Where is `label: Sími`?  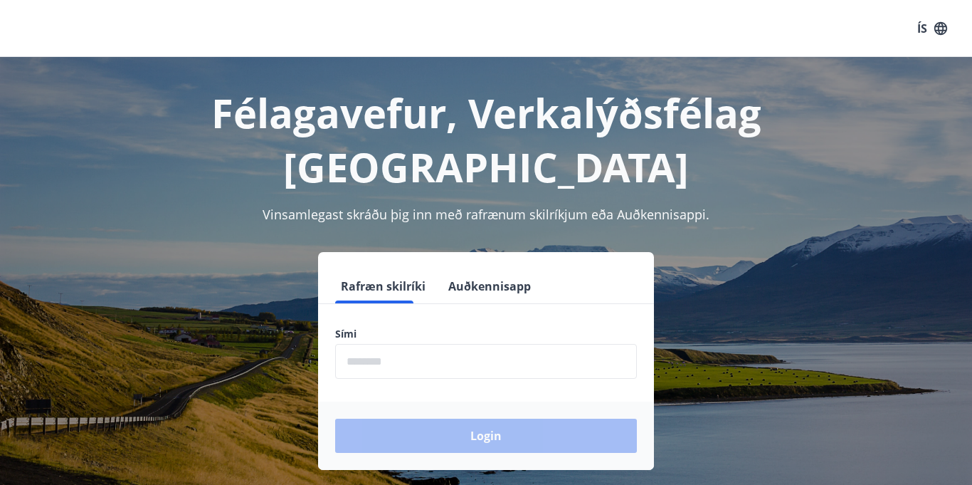 label: Sími is located at coordinates (486, 334).